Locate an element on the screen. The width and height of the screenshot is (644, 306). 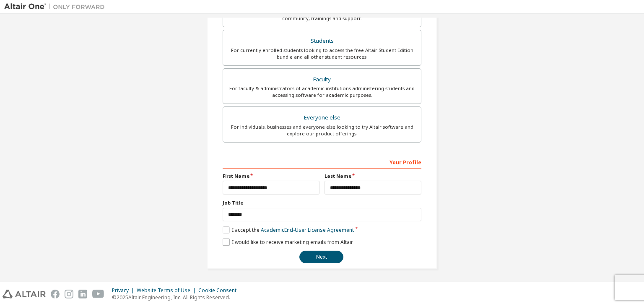
p: © 2025 Altair Engineering, Inc. All Rights Reserved. is located at coordinates (177, 297).